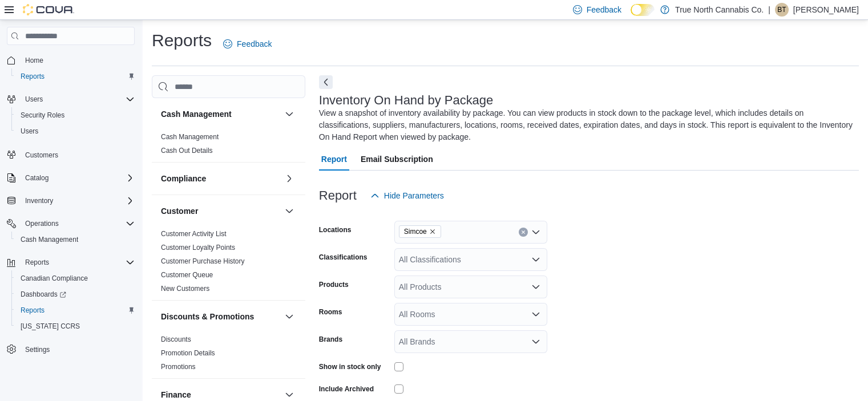  I want to click on span: Promotions, so click(178, 367).